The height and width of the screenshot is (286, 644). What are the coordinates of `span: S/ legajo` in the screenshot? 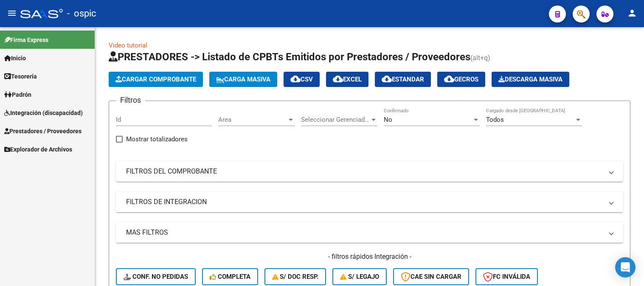 It's located at (360, 276).